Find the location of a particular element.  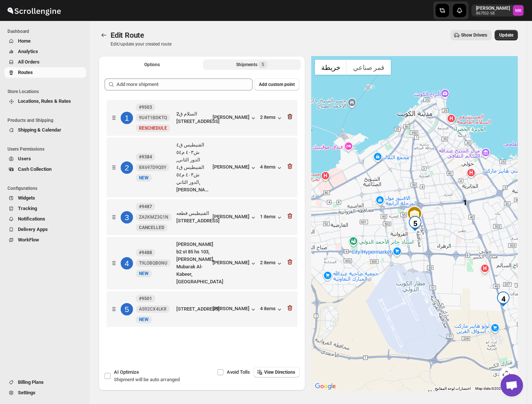

div: 2 is located at coordinates (127, 168).